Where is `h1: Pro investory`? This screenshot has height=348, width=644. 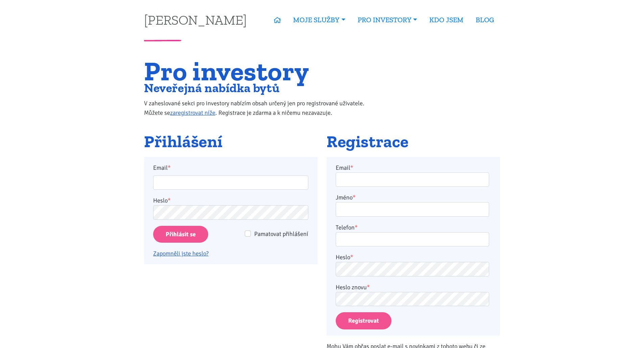
h1: Pro investory is located at coordinates (261, 71).